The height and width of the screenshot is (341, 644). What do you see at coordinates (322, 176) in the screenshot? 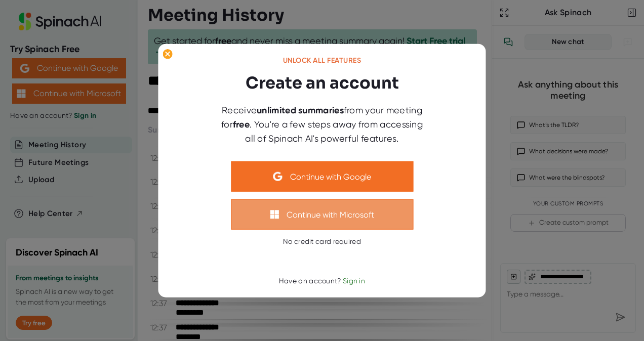
I see `button: Continue with Google` at bounding box center [322, 176].